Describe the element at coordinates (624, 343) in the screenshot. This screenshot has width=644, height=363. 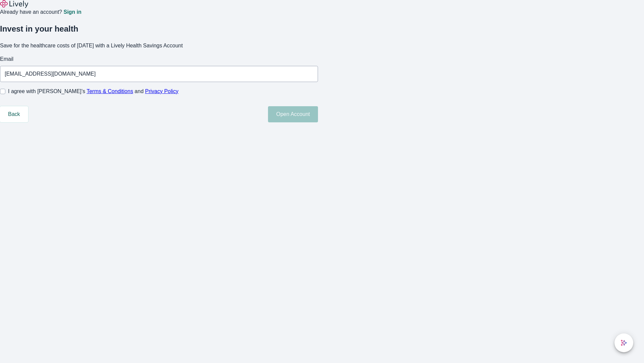
I see `svg: Lively AI Assistant` at that location.